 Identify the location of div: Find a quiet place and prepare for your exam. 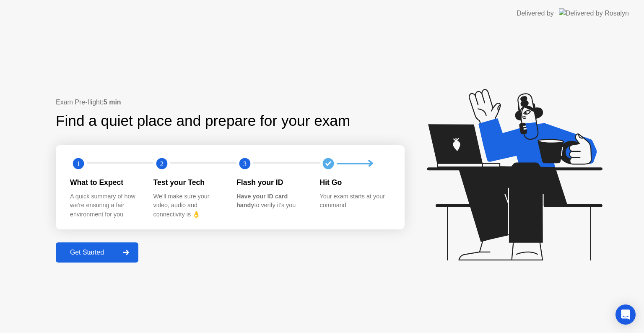
(203, 121).